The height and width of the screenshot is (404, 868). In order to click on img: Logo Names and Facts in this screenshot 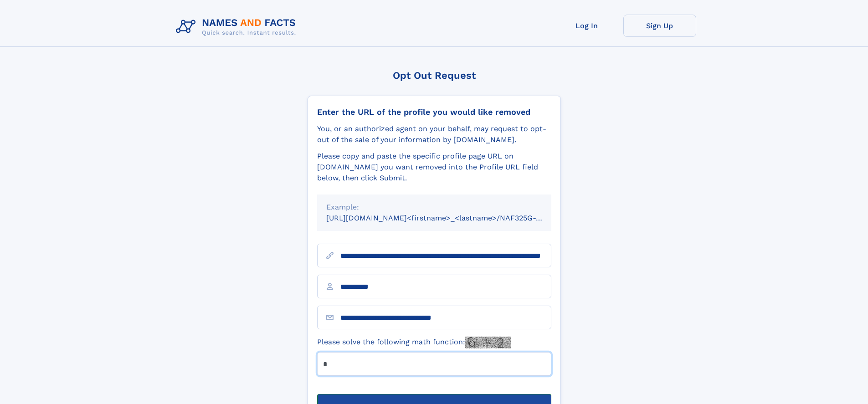, I will do `click(238, 27)`.